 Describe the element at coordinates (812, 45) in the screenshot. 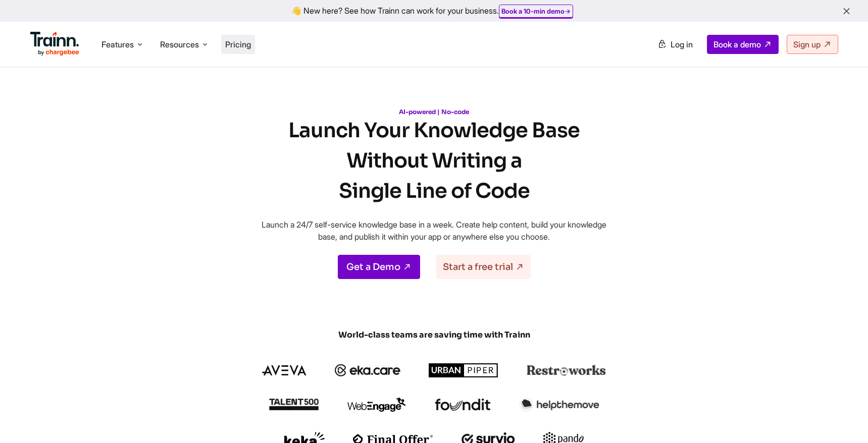

I see `a: Sign up` at that location.